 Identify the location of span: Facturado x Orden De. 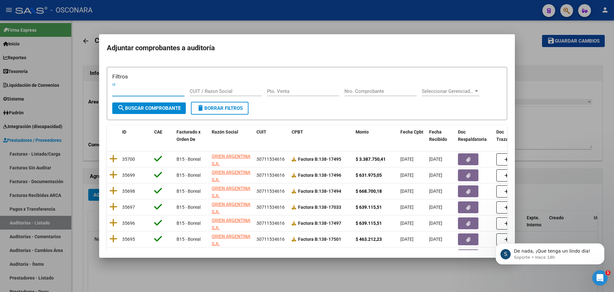
(188, 135).